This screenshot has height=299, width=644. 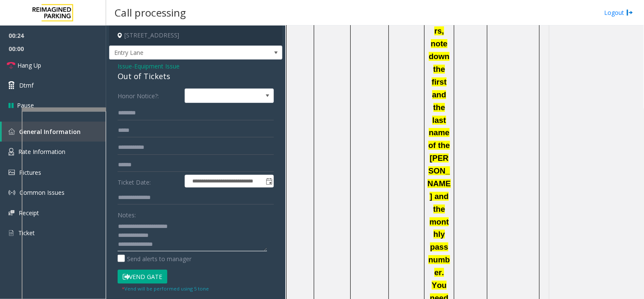 I want to click on span: Entry Lane, so click(x=178, y=53).